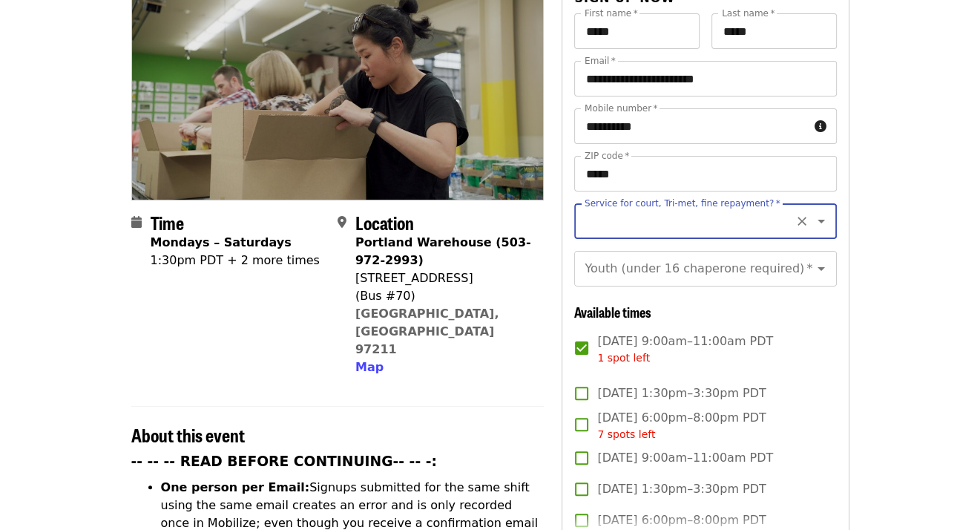 The height and width of the screenshot is (530, 980). What do you see at coordinates (370, 368) in the screenshot?
I see `button: Map` at bounding box center [370, 368].